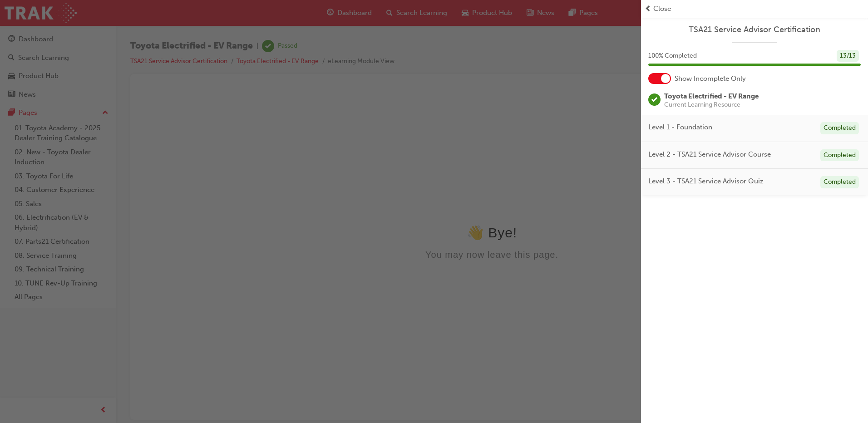 This screenshot has width=868, height=423. Describe the element at coordinates (654, 100) in the screenshot. I see `span: learningRecordVerb_PASS-icon` at that location.